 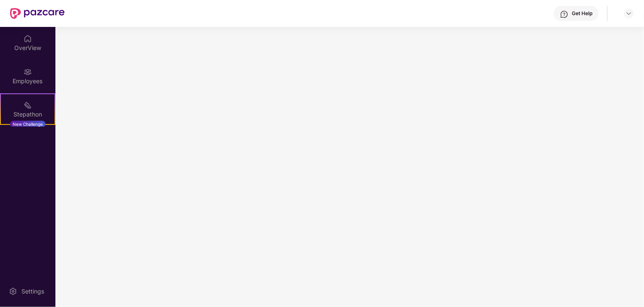 What do you see at coordinates (37, 13) in the screenshot?
I see `img: New Pazcare Logo` at bounding box center [37, 13].